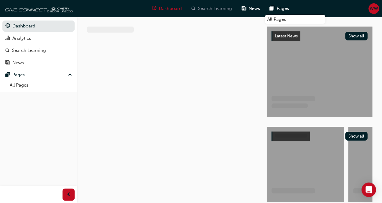 The image size is (382, 203). What do you see at coordinates (320, 36) in the screenshot?
I see `a: Latest NewsShow all` at bounding box center [320, 36].